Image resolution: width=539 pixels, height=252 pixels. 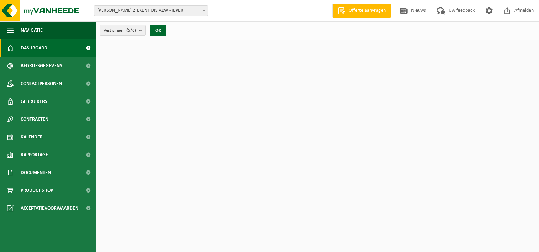 What do you see at coordinates (120, 31) in the screenshot?
I see `span: Vestigingen` at bounding box center [120, 31].